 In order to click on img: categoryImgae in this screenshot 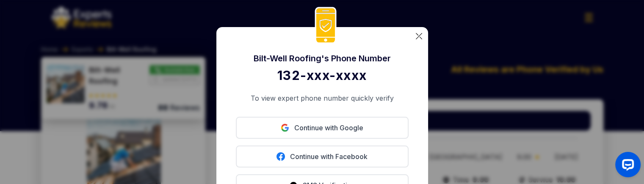, I will do `click(419, 36)`.